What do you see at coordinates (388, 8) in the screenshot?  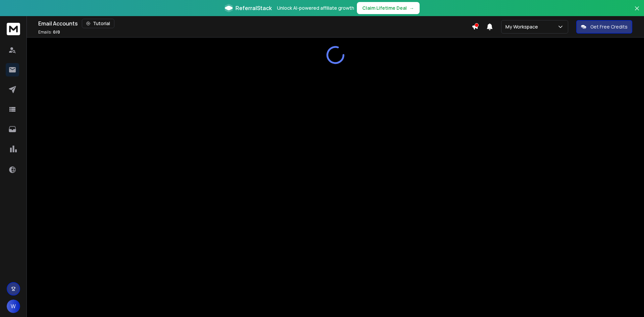 I see `button: Claim Lifetime Deal→` at bounding box center [388, 8].